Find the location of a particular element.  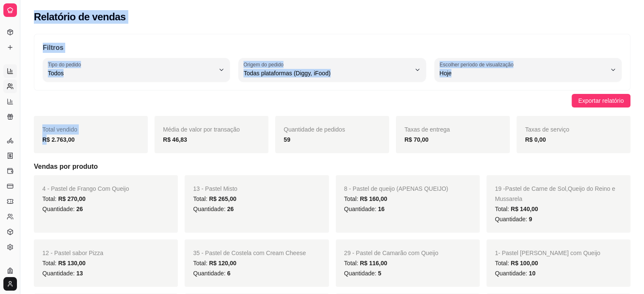

span: 35 - Pastel de Costela com Cream Cheese is located at coordinates (249, 253).